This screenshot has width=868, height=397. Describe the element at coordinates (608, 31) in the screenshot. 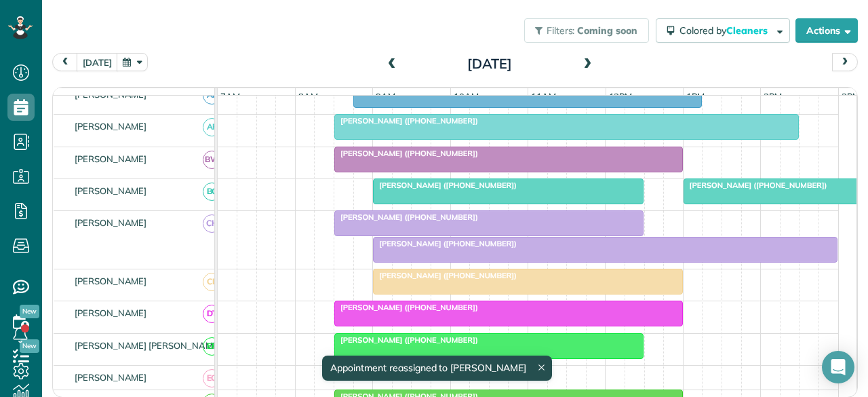

I see `span: Coming soon` at that location.